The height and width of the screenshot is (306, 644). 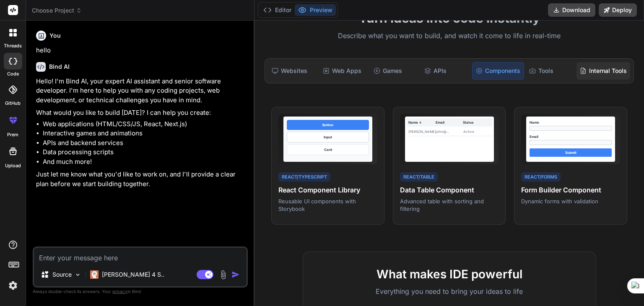 I want to click on div: Active, so click(x=477, y=132).